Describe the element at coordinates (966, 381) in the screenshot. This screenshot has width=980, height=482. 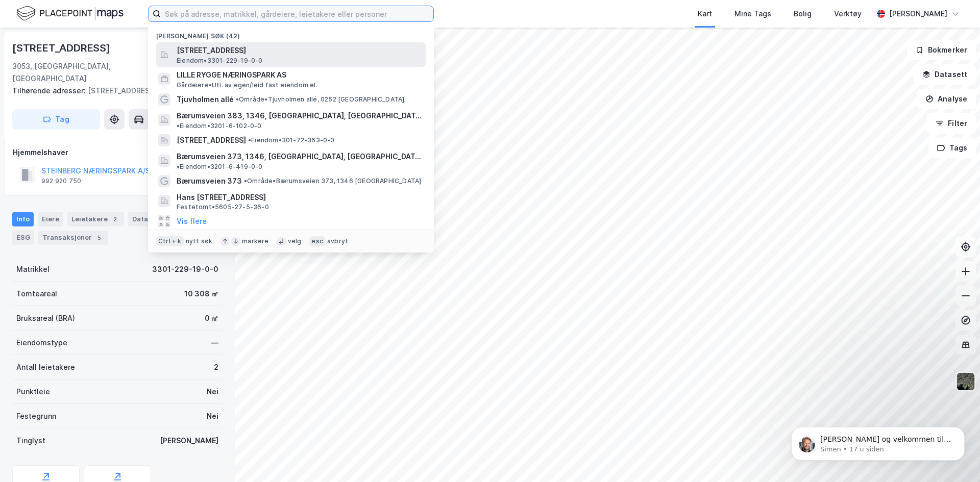
I see `img: 9k=` at that location.